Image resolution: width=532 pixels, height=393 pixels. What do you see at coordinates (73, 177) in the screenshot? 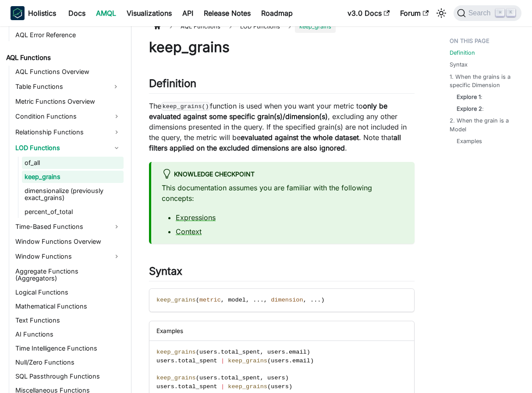
I see `a: keep_grains` at bounding box center [73, 177].